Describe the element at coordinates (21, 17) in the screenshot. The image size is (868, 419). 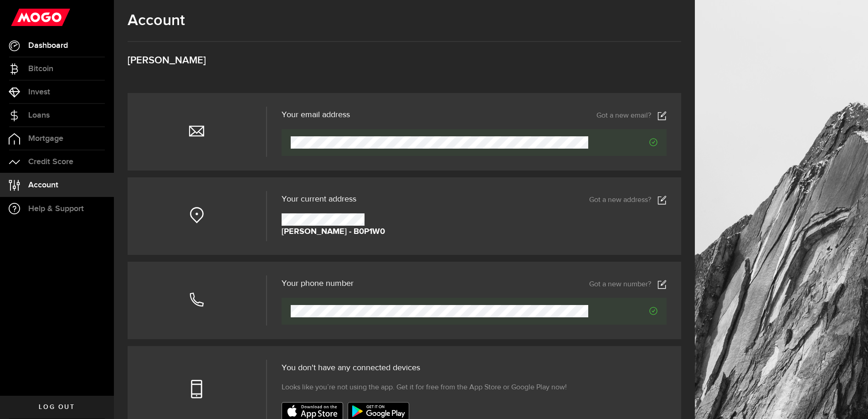
I see `button: Open LiveChat chat widget` at that location.